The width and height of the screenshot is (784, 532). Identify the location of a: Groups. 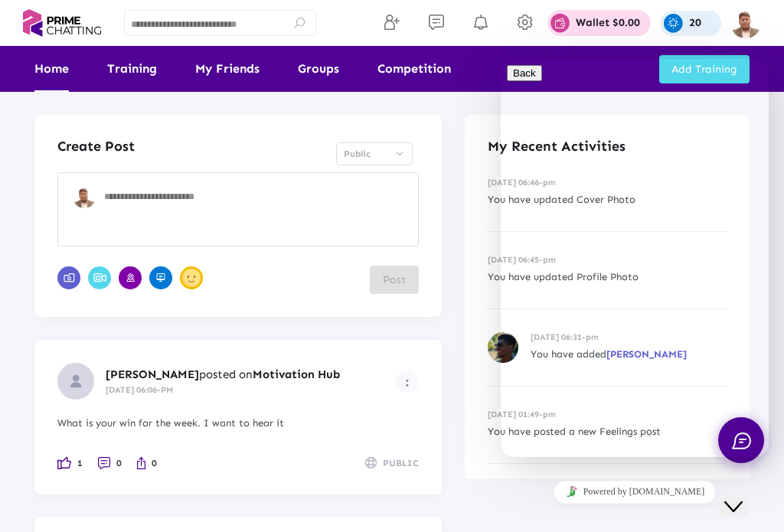
(318, 69).